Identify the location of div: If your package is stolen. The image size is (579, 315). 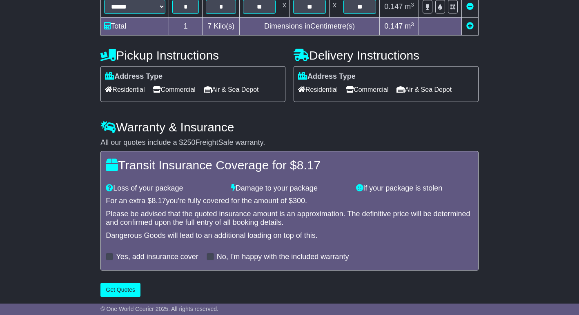
(414, 189).